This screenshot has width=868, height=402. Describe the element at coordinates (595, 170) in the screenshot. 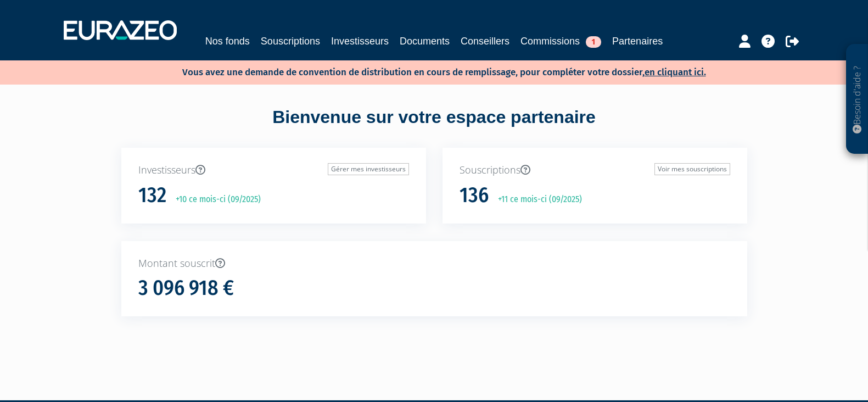

I see `p: Souscriptions` at that location.